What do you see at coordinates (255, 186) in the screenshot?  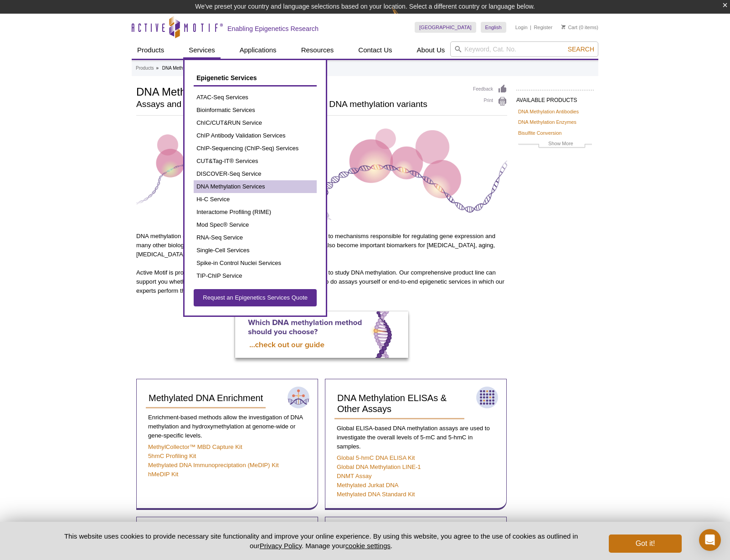 I see `a: DNA Methylation Services` at bounding box center [255, 186].